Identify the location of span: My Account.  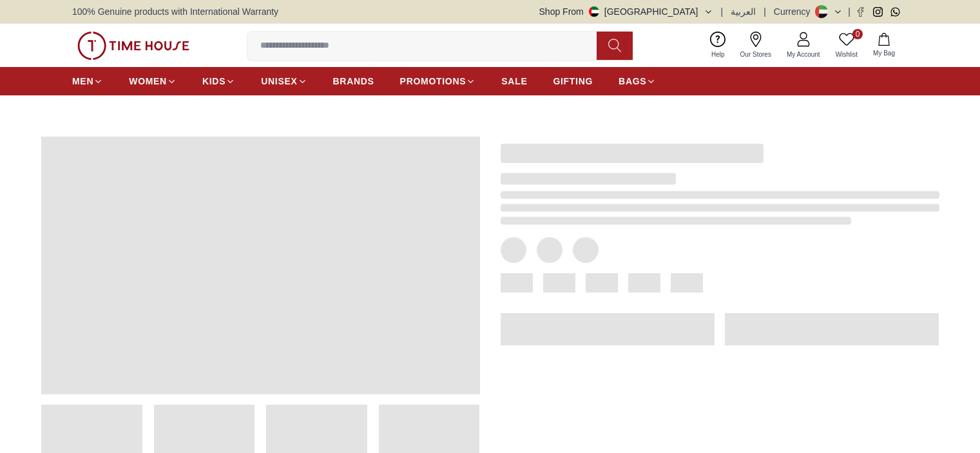
(803, 54).